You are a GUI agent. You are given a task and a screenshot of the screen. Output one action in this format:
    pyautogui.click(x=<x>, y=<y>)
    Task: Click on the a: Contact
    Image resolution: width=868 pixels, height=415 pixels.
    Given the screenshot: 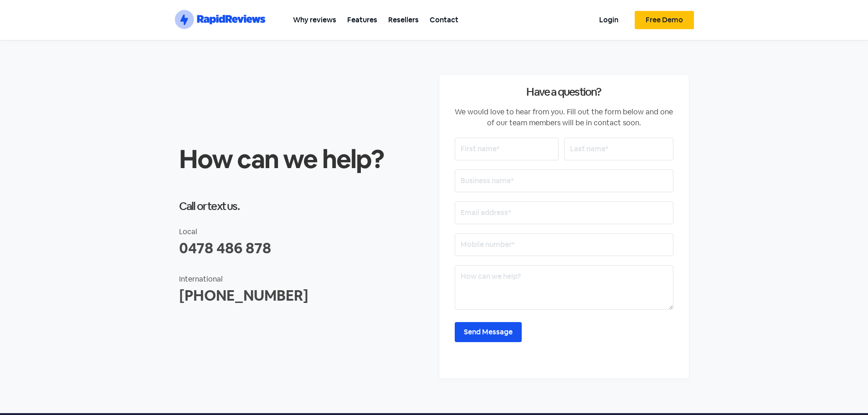 What is the action you would take?
    pyautogui.click(x=443, y=20)
    